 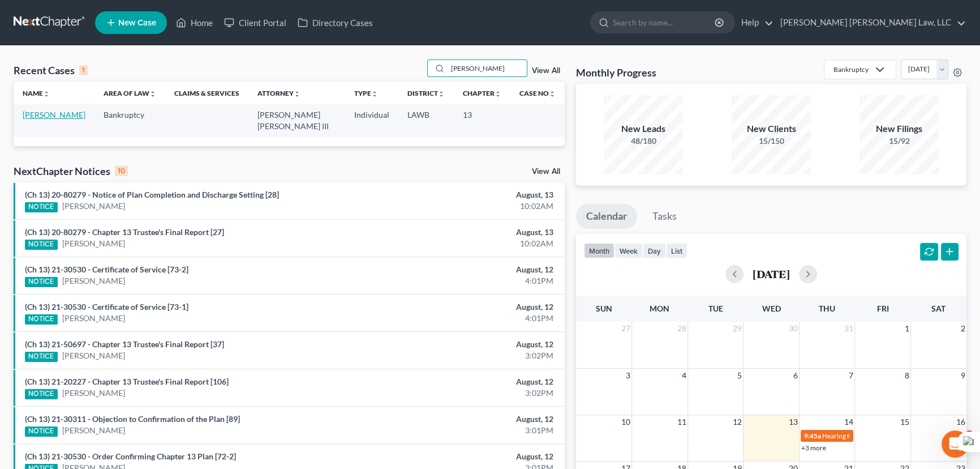 I want to click on div: NextChapter Notices, so click(x=71, y=171).